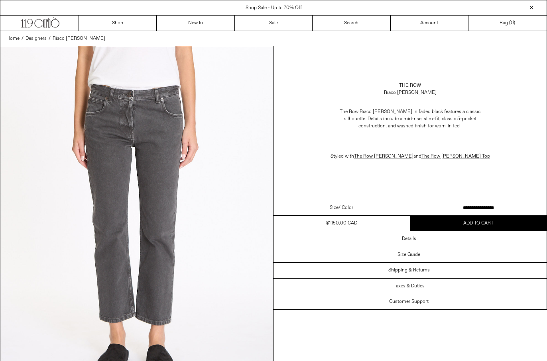  What do you see at coordinates (409, 239) in the screenshot?
I see `h3: Details` at bounding box center [409, 239].